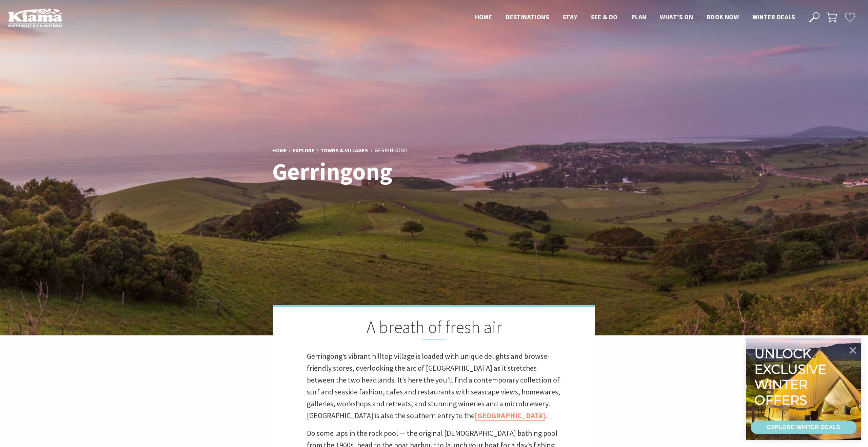  I want to click on h2: A breath of fresh air, so click(434, 328).